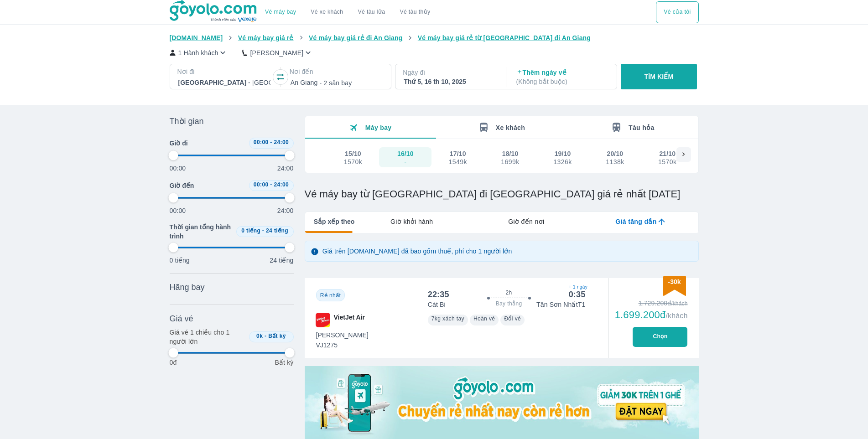 This screenshot has width=868, height=439. Describe the element at coordinates (173, 362) in the screenshot. I see `p: 0đ` at that location.